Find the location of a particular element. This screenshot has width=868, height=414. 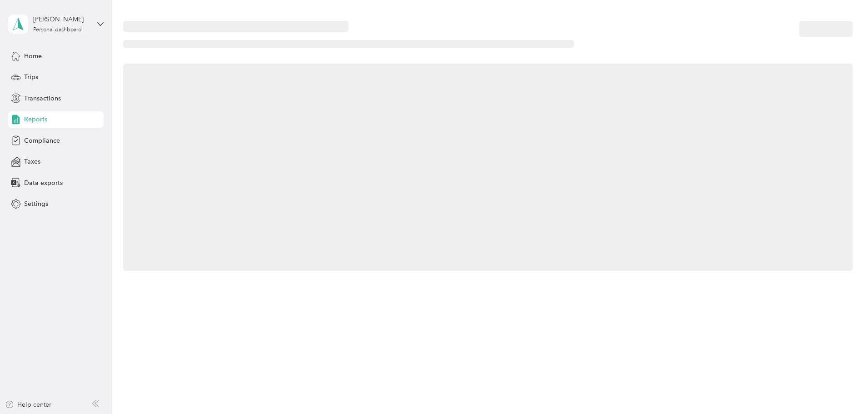

span: Data exports is located at coordinates (43, 183).